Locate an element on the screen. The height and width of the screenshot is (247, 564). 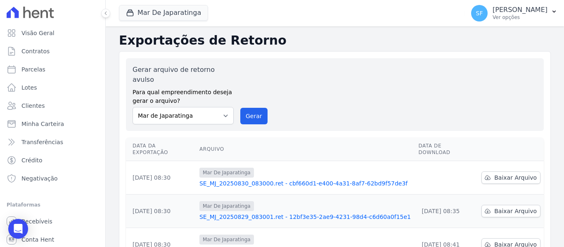
th: Arquivo is located at coordinates (306, 149).